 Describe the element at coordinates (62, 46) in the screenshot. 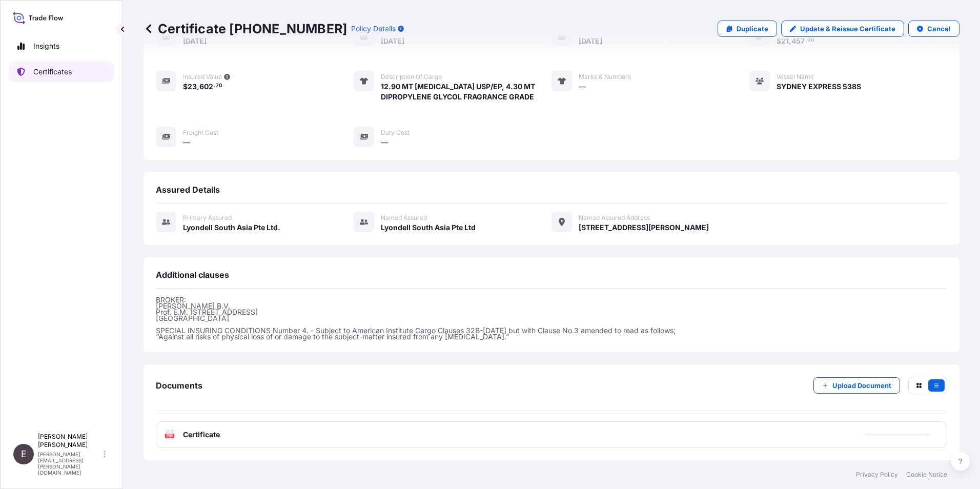

I see `a: Insights` at that location.